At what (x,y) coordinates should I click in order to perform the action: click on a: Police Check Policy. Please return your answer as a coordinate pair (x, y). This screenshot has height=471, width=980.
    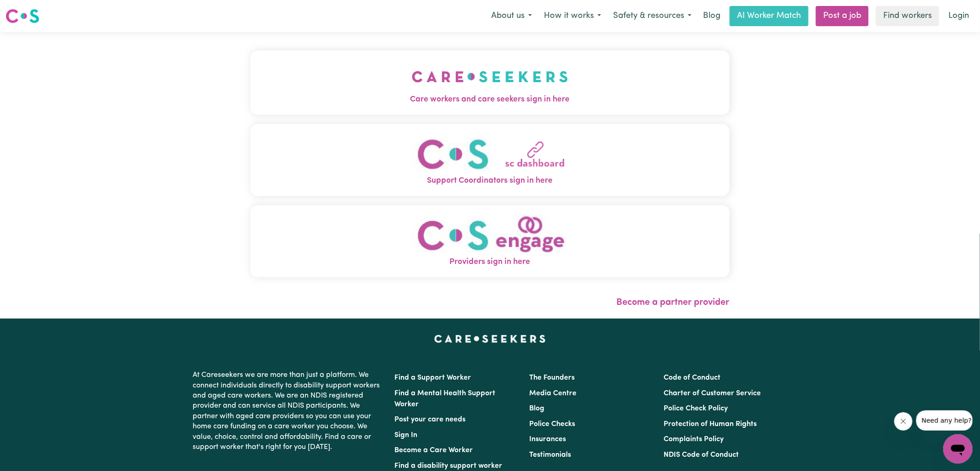
    Looking at the image, I should click on (695, 408).